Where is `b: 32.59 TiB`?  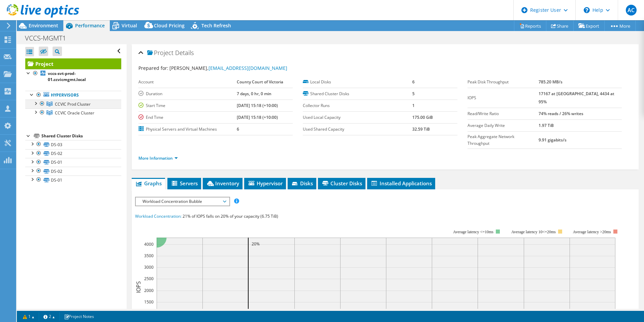 b: 32.59 TiB is located at coordinates (421, 129).